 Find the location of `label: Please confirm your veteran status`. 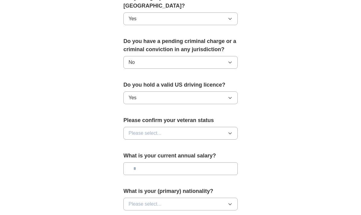

label: Please confirm your veteran status is located at coordinates (181, 120).